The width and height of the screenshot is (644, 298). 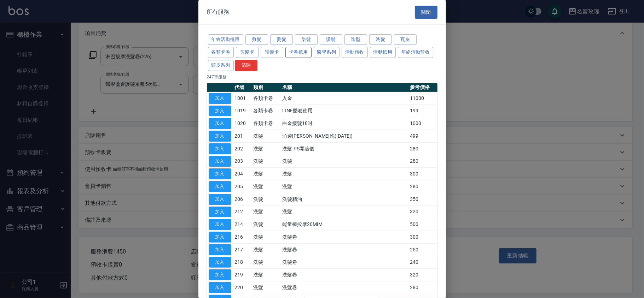 I want to click on button: 剪髮, so click(x=257, y=39).